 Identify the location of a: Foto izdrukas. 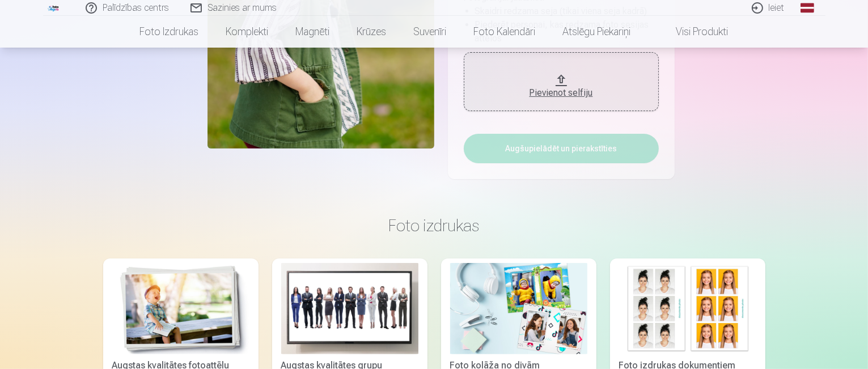
(170, 32).